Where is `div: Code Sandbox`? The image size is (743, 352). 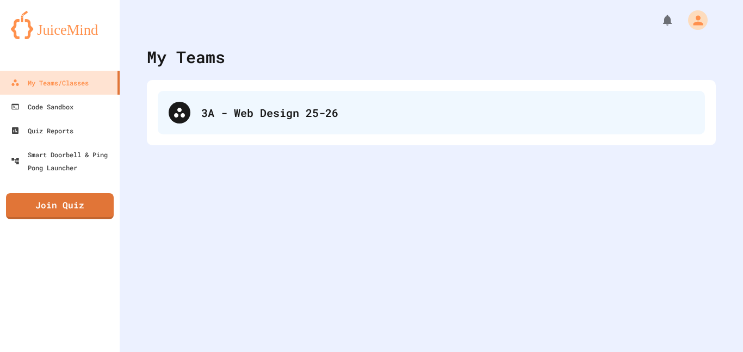
div: Code Sandbox is located at coordinates (42, 107).